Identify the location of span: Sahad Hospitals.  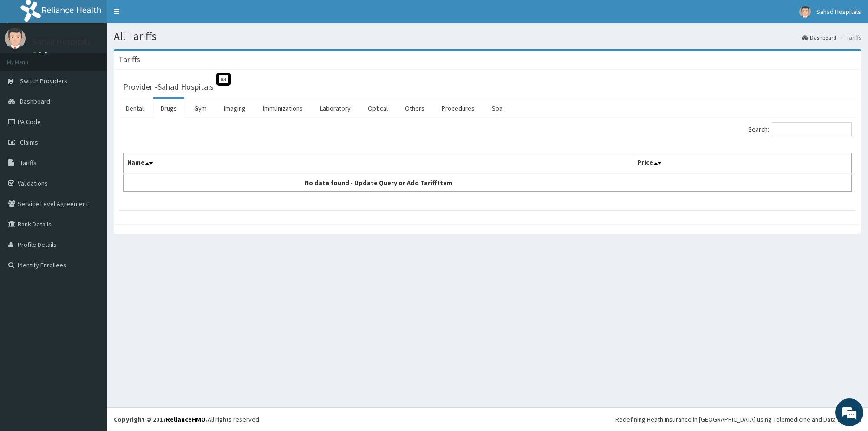
(838, 12).